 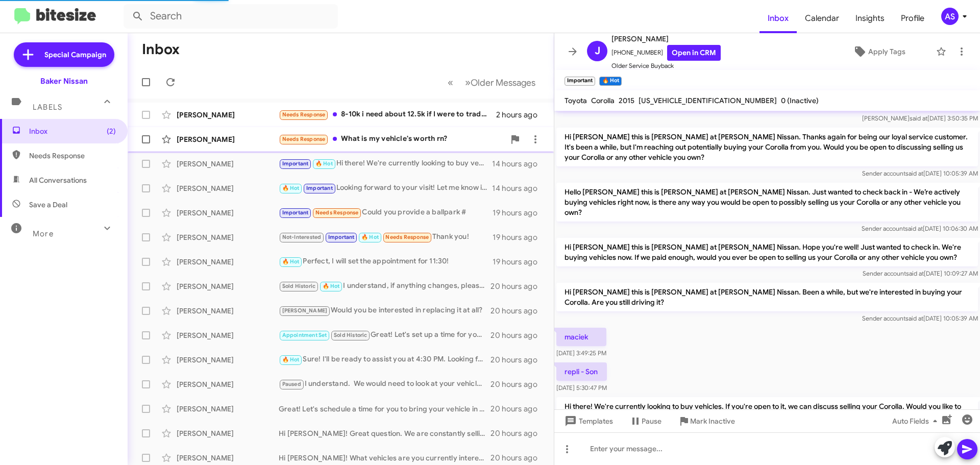 What do you see at coordinates (386, 213) in the screenshot?
I see `div: Could you provide a ballpark #` at bounding box center [386, 213].